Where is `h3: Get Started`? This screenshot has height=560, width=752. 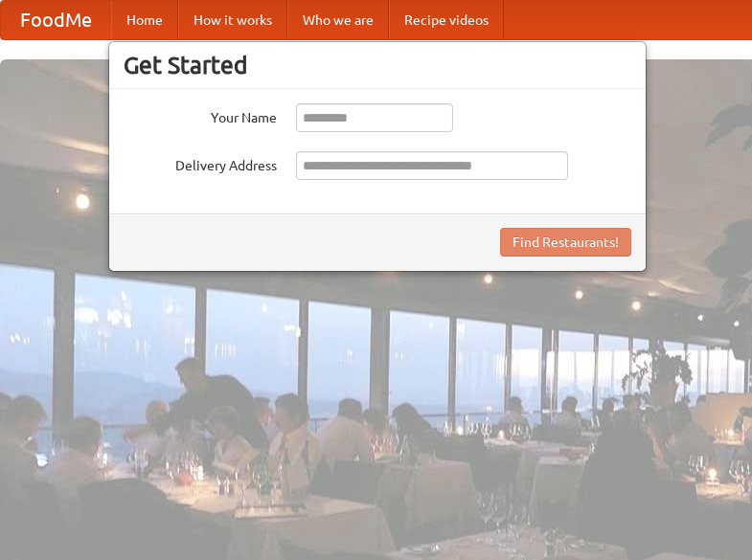
h3: Get Started is located at coordinates (377, 65).